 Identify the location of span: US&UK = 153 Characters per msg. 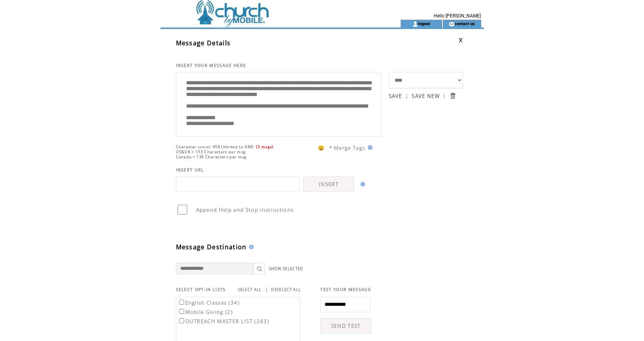
(211, 152).